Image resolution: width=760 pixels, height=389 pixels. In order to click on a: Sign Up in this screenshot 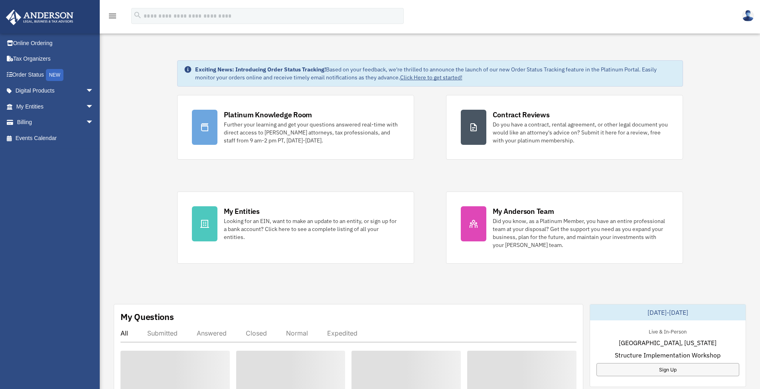, I will do `click(668, 370)`.